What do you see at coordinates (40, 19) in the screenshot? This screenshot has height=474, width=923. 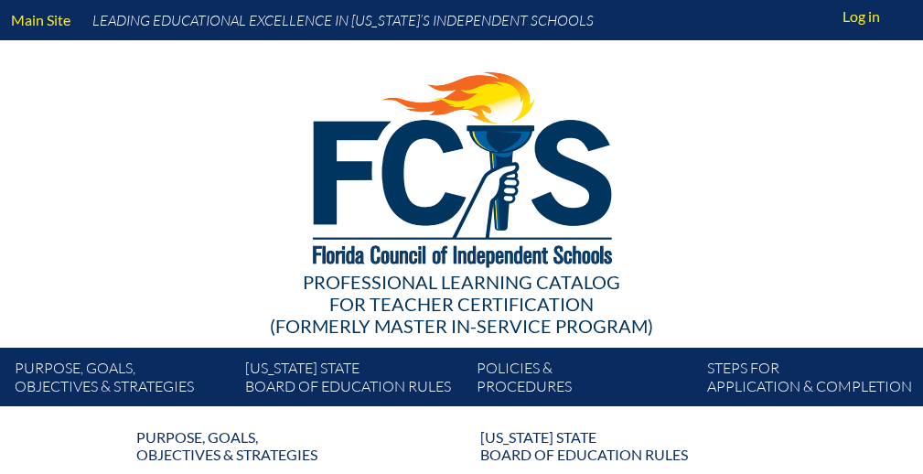 I see `a: Main Site` at bounding box center [40, 19].